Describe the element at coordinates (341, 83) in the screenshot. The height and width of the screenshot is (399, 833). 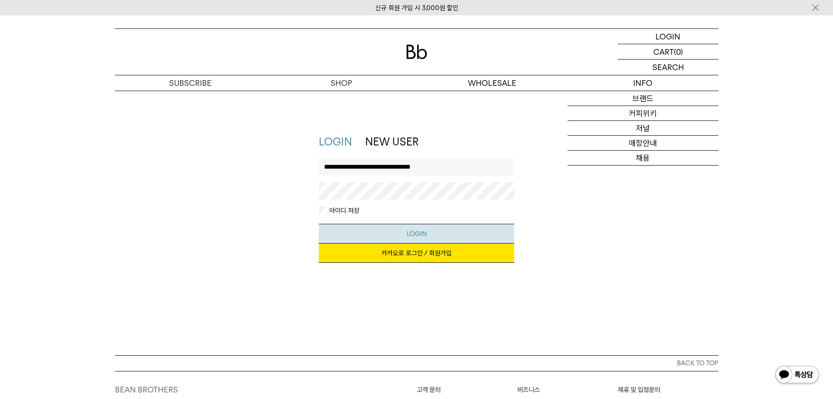
I see `a: SHOP` at that location.